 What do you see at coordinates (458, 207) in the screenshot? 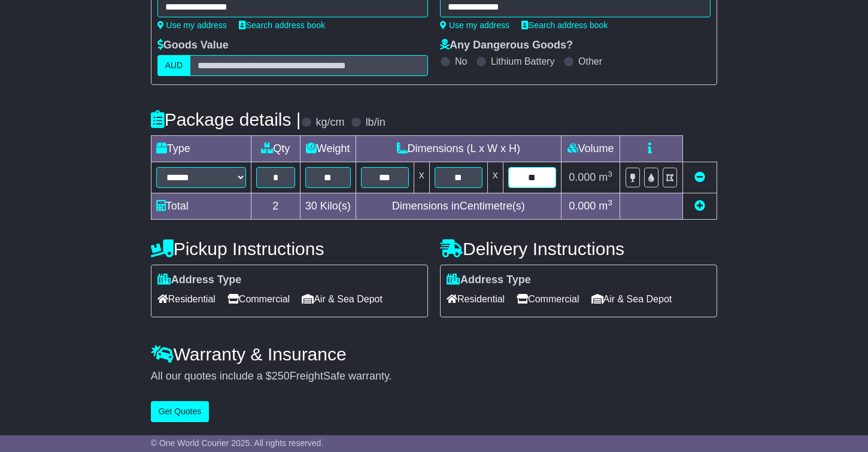
I see `td: Dimensions in Centimetre(s)` at bounding box center [458, 207].